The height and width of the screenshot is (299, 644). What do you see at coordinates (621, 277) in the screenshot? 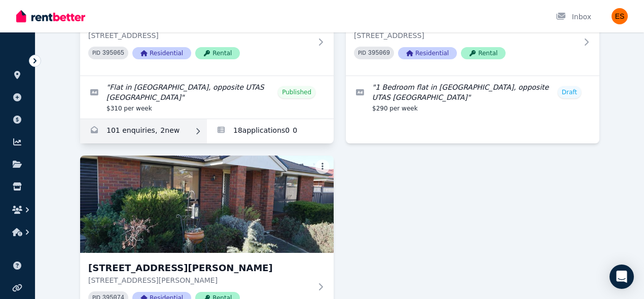
I see `div: Open Intercom Messenger` at bounding box center [621, 277].